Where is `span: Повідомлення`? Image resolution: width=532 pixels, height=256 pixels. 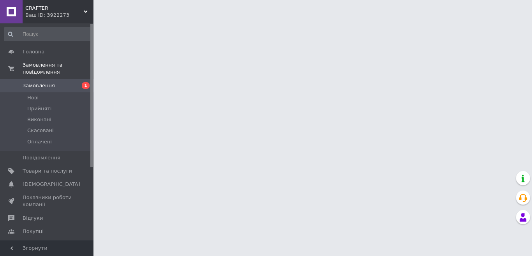
span: Повідомлення is located at coordinates (41, 158).